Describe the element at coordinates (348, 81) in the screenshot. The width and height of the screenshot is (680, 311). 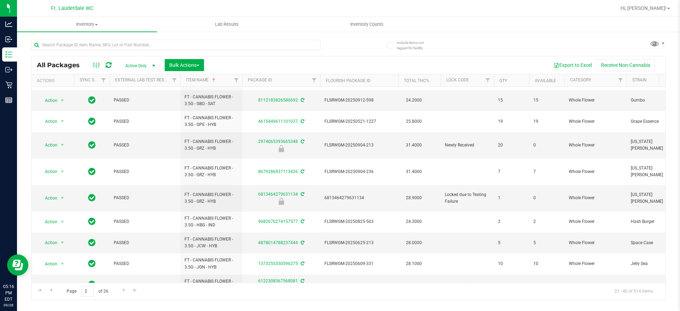
I see `a: Flourish Package ID` at that location.